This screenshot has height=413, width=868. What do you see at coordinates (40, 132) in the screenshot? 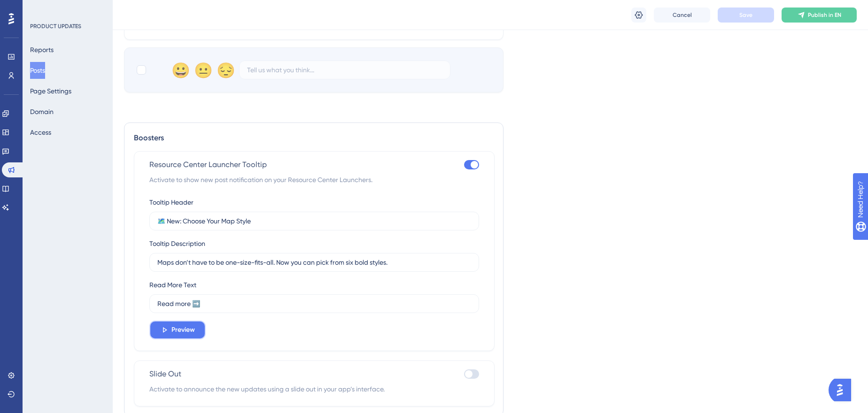
I see `button: Access` at bounding box center [40, 132].